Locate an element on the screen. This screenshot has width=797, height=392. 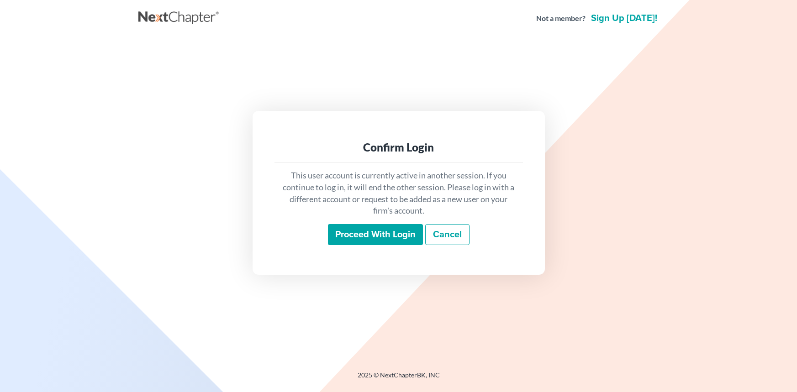
input: Proceed with login is located at coordinates (375, 235).